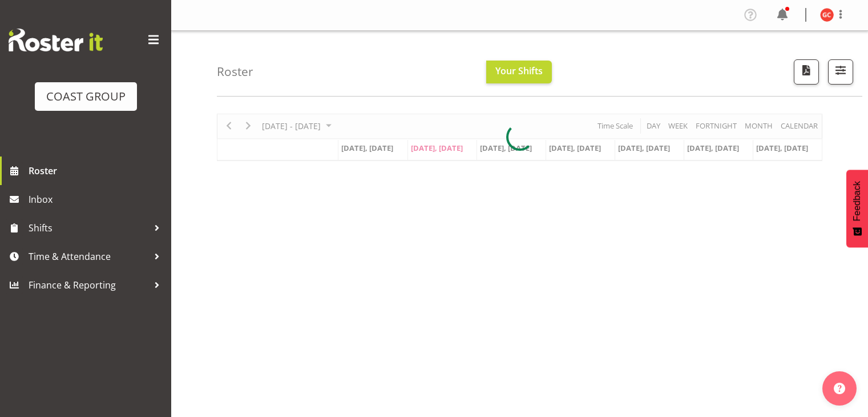 The width and height of the screenshot is (868, 417). Describe the element at coordinates (806, 72) in the screenshot. I see `button: Download a PDF of the roster according to the set date range.` at that location.